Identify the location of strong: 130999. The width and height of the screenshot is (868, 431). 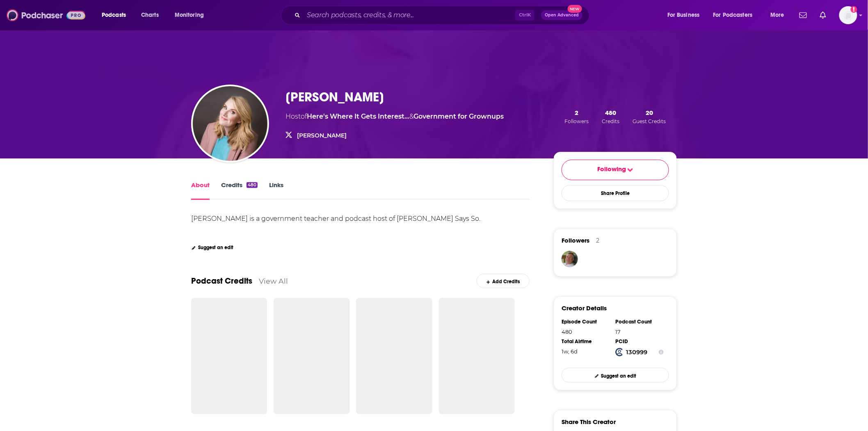
(637, 352).